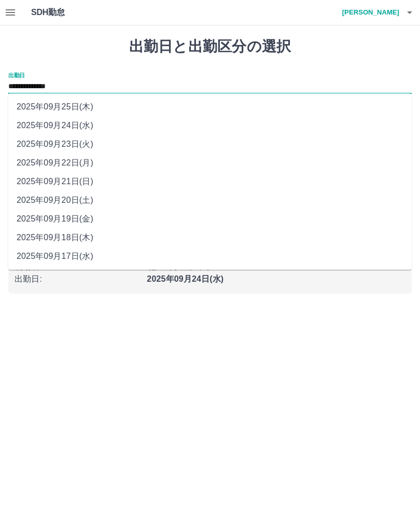  What do you see at coordinates (210, 107) in the screenshot?
I see `li: 2025年09月25日(木)` at bounding box center [210, 107].